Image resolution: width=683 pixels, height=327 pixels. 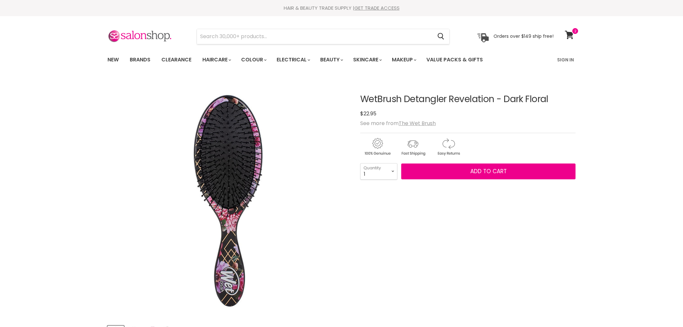 What do you see at coordinates (228, 199) in the screenshot?
I see `div: WetBrush Detangler Revelation - Dark Floral image. Click or Scroll to Zoom.` at bounding box center [228, 199].